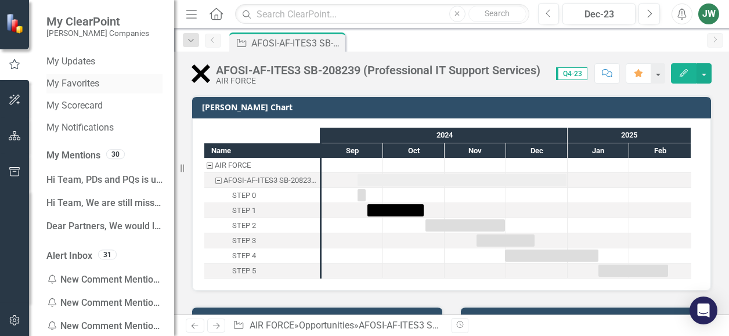 The image size is (729, 336). Describe the element at coordinates (201, 74) in the screenshot. I see `img: No Bid` at that location.